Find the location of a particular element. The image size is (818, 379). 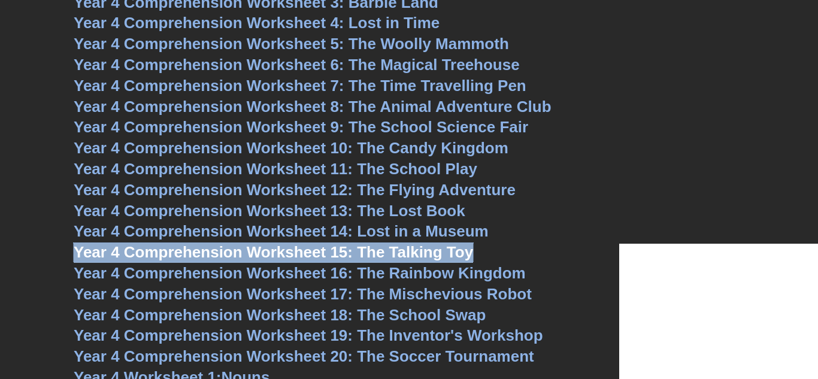

a: Year 4 Comprehension Worksheet 17: The Mischevious Robot is located at coordinates (302, 294).